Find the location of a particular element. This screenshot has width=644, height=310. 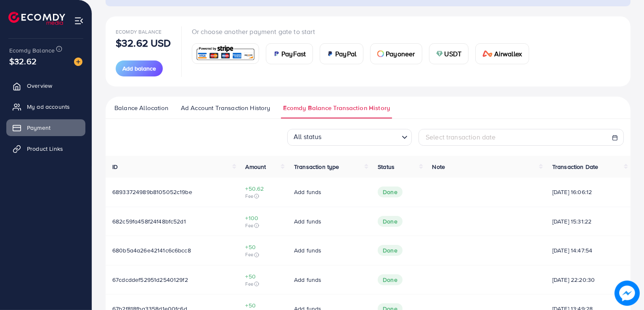

button: Add balance is located at coordinates (139, 69).